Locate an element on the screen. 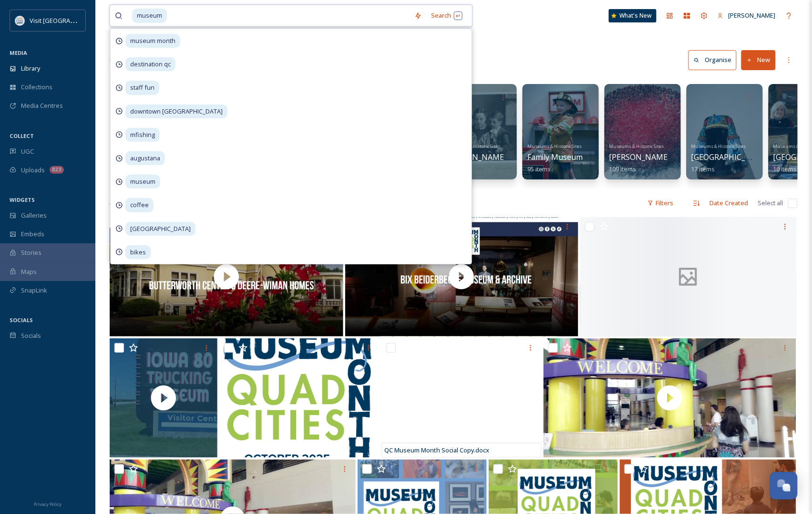  span: Galleries is located at coordinates (34, 215).